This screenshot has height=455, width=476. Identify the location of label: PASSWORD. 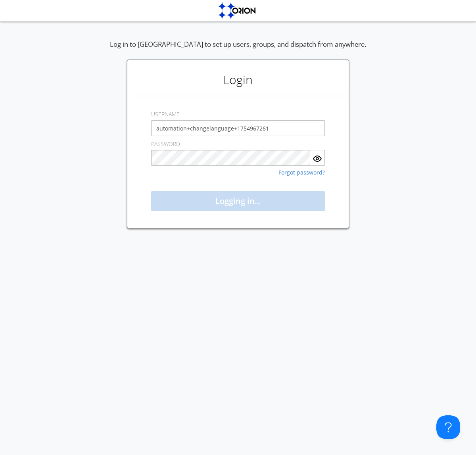
(165, 144).